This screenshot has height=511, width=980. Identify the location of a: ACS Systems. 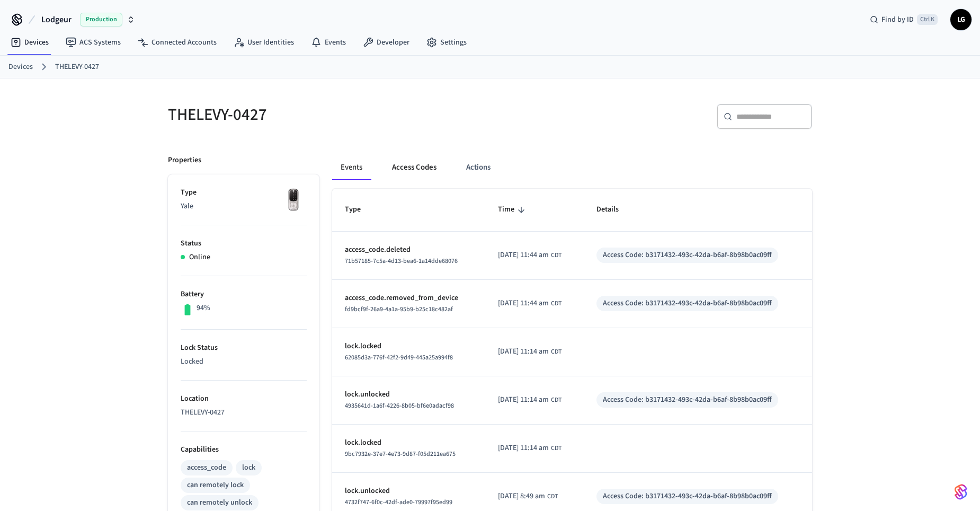
(93, 42).